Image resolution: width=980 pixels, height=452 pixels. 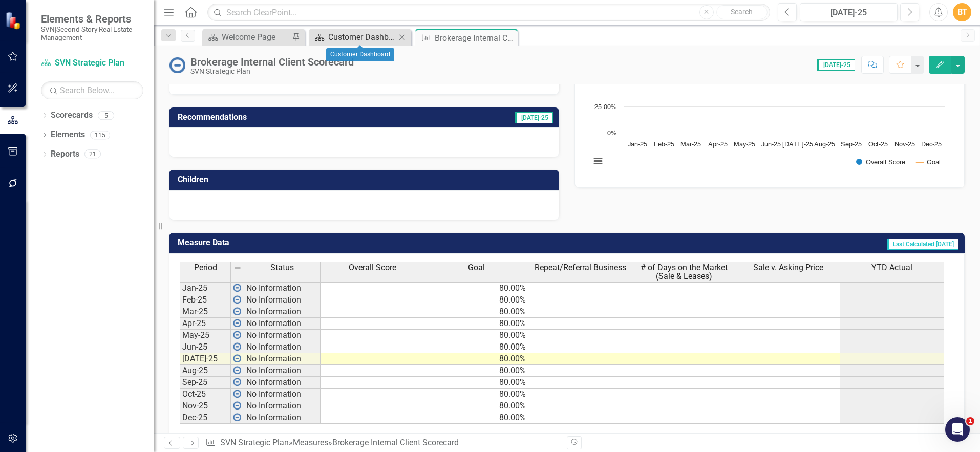 I want to click on td: Feb-25, so click(x=205, y=300).